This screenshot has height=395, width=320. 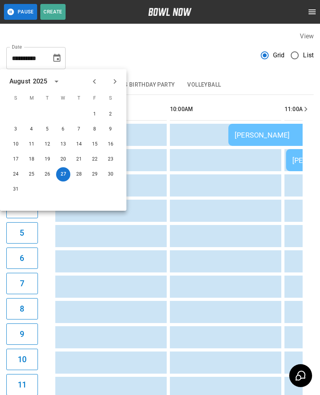 What do you see at coordinates (32, 98) in the screenshot?
I see `span: M` at bounding box center [32, 98].